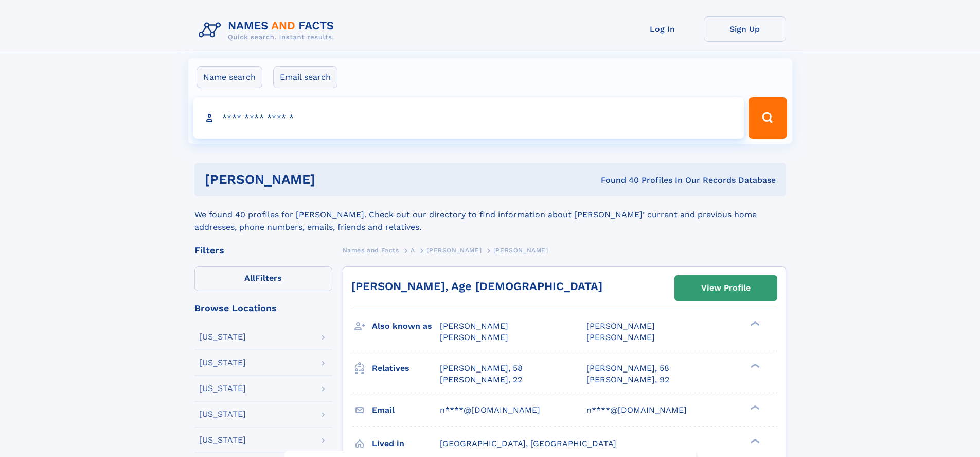 The width and height of the screenshot is (980, 457). Describe the element at coordinates (412, 249) in the screenshot. I see `a: A` at that location.